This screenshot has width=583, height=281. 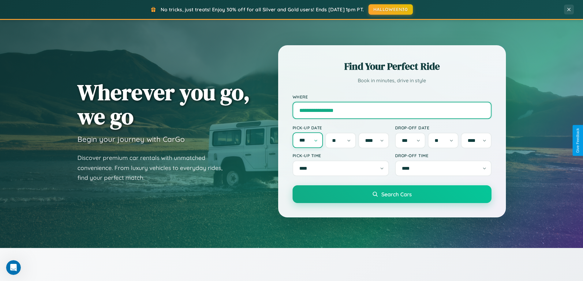 I want to click on button: HALLOWEEN30, so click(x=390, y=9).